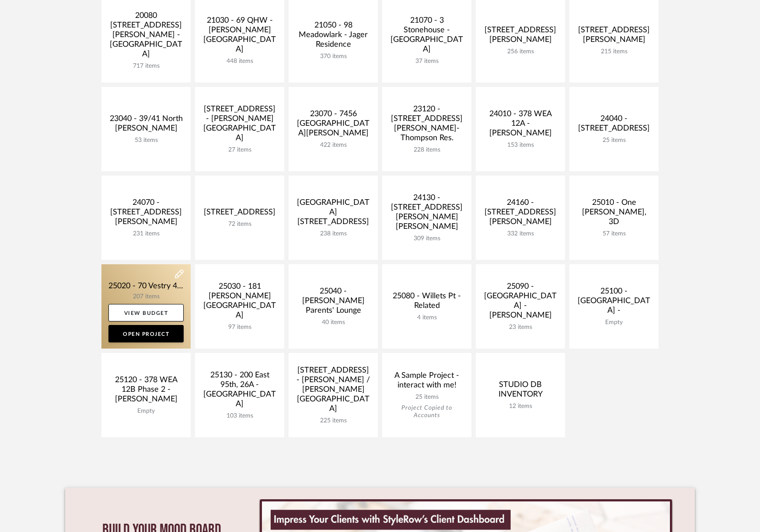 The image size is (760, 532). I want to click on div: 25080 - Willets Pt - Related, so click(427, 303).